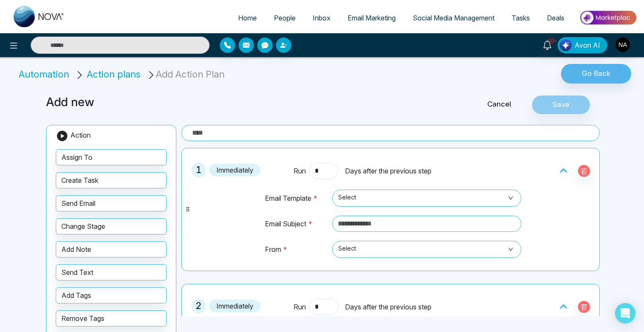  I want to click on span: 1, so click(199, 170).